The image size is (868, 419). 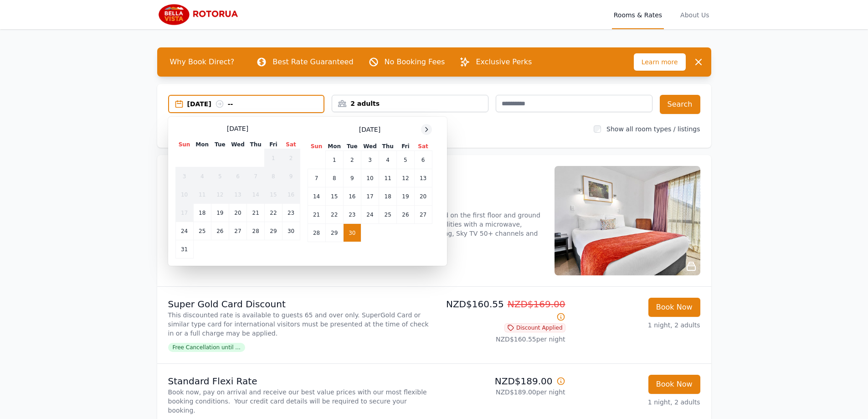 What do you see at coordinates (207, 348) in the screenshot?
I see `span: Free Cancellation until ...` at bounding box center [207, 348].